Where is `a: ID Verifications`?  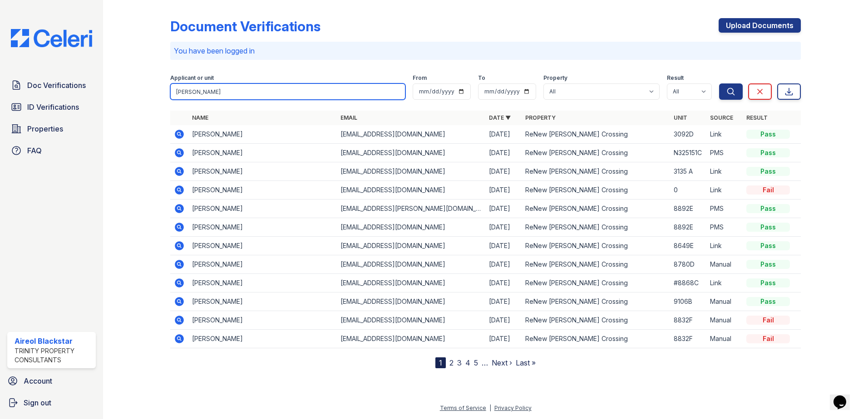
a: ID Verifications is located at coordinates (51, 107).